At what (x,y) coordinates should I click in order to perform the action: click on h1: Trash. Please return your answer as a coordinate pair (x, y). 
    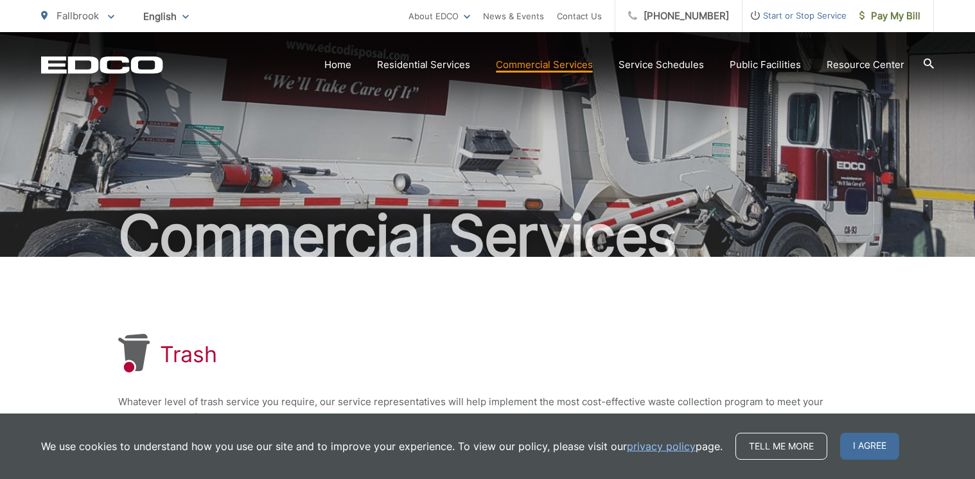
    Looking at the image, I should click on (188, 355).